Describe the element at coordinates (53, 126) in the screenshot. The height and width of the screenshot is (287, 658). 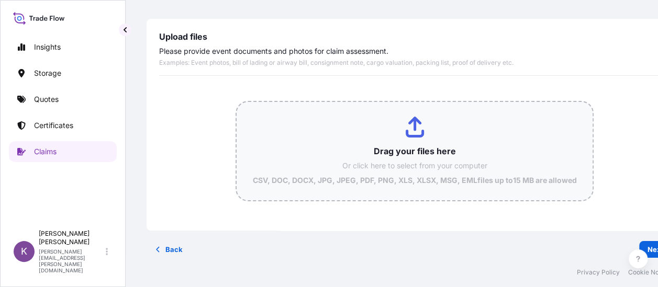
I see `p: Certificates` at that location.